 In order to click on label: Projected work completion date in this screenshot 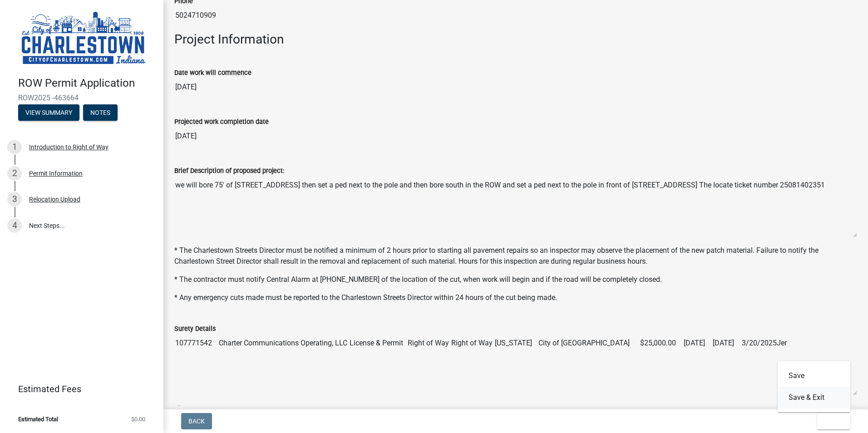, I will do `click(222, 122)`.